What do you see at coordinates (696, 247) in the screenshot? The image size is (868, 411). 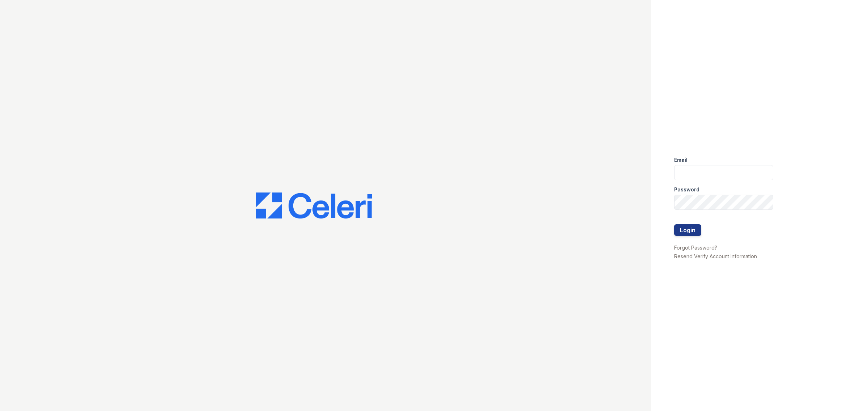 I see `a: Forgot Password?` at bounding box center [696, 247].